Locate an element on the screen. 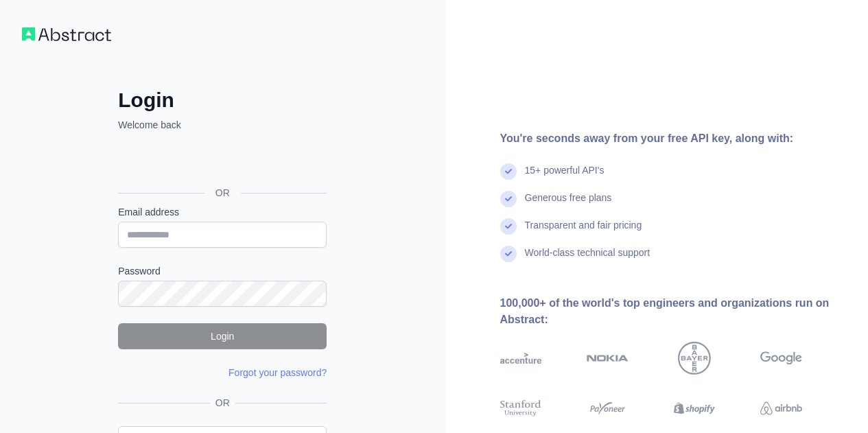 This screenshot has height=433, width=868. img: accenture is located at coordinates (521, 358).